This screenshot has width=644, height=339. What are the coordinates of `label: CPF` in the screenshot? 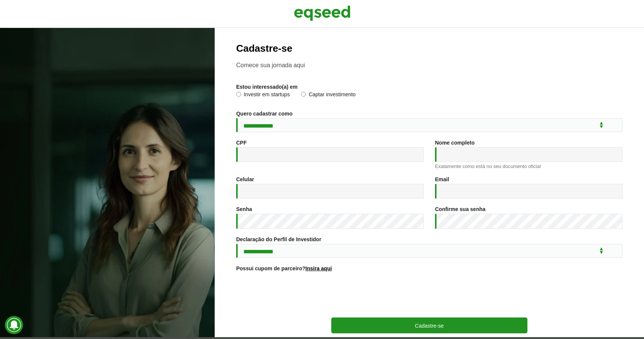 It's located at (241, 142).